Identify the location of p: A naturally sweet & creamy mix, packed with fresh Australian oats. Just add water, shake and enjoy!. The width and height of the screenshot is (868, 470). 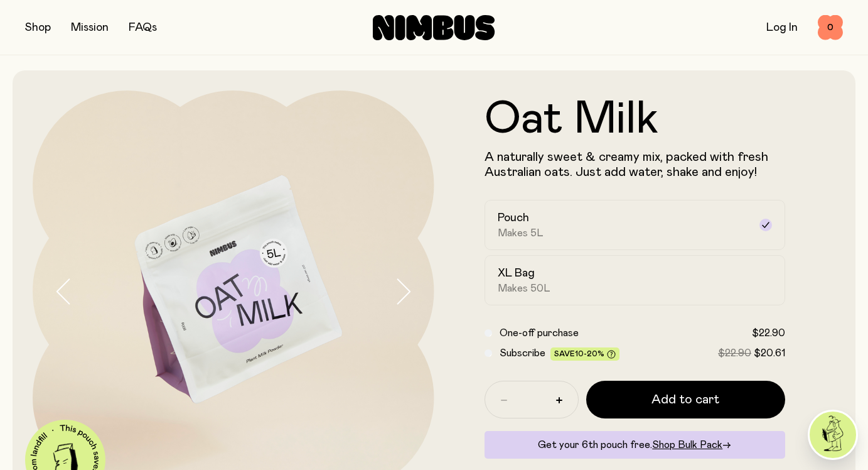
(635, 165).